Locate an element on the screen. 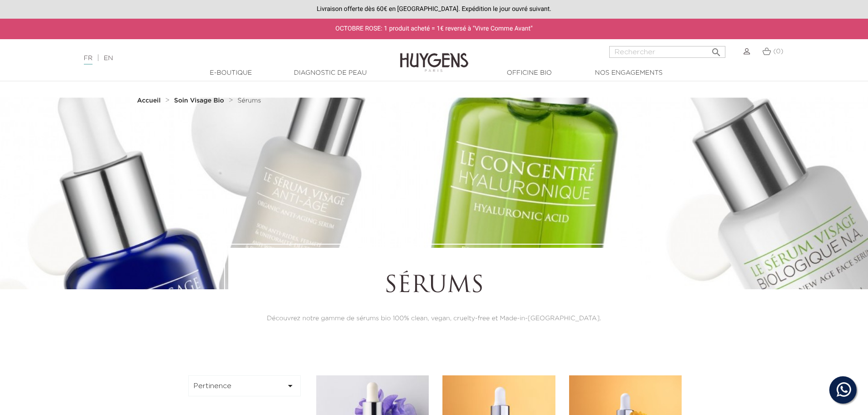 Image resolution: width=868 pixels, height=415 pixels. a: Diagnostic de peau is located at coordinates (330, 73).